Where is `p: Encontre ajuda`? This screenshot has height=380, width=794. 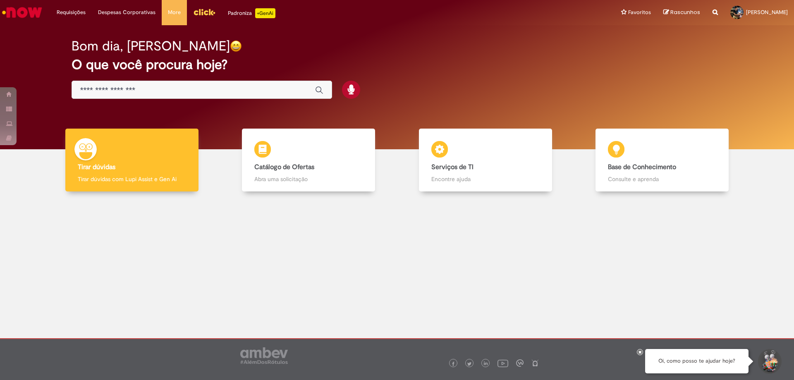 p: Encontre ajuda is located at coordinates (485, 179).